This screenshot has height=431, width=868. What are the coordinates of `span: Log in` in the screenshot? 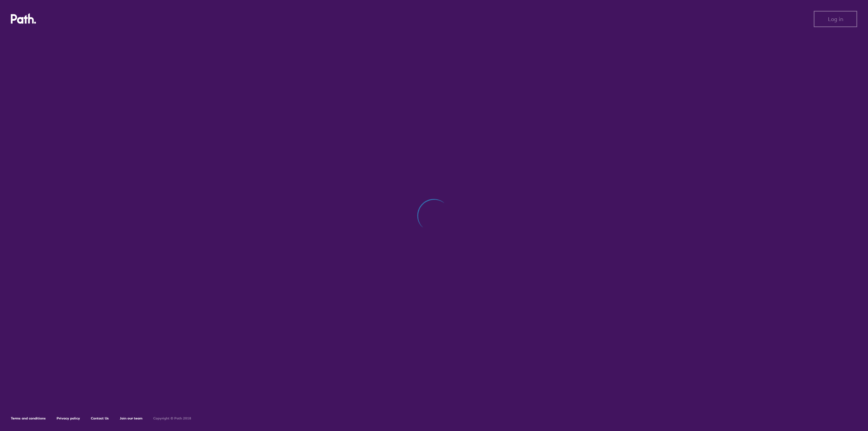 It's located at (835, 19).